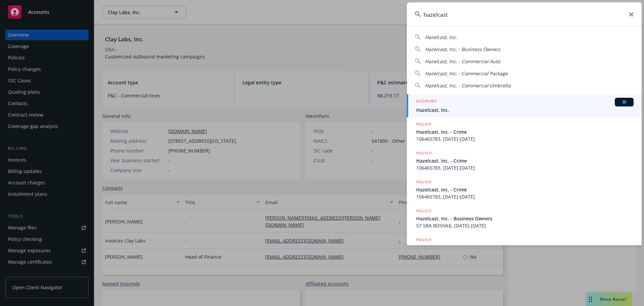  What do you see at coordinates (624, 102) in the screenshot?
I see `span: BI` at bounding box center [624, 102].